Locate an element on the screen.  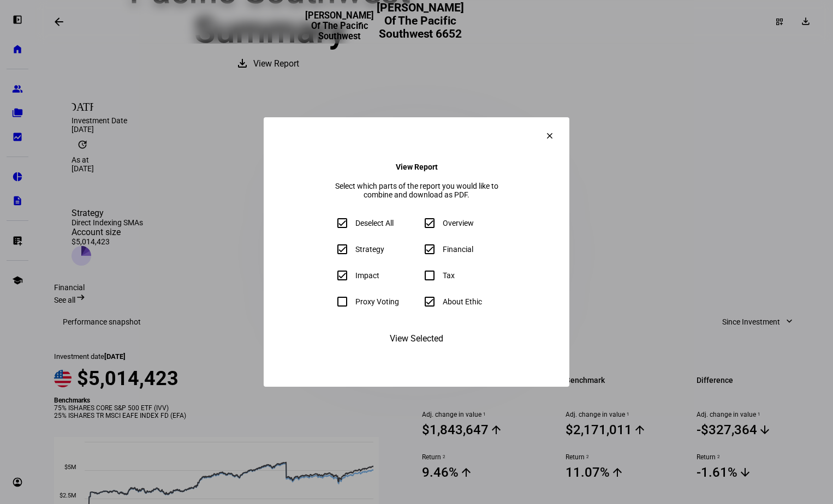
div: Deselect All is located at coordinates (374, 223).